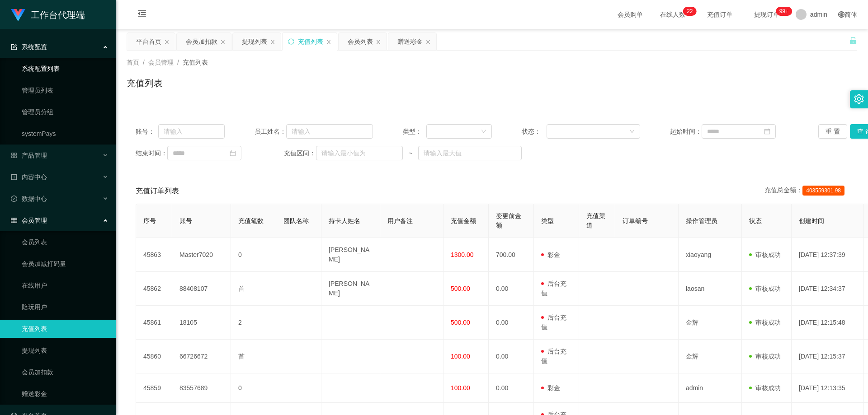  Describe the element at coordinates (784, 12) in the screenshot. I see `sup: 1046` at that location.